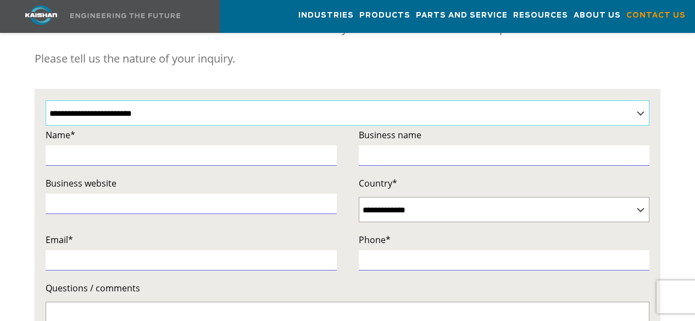  Describe the element at coordinates (385, 15) in the screenshot. I see `a: Products` at that location.